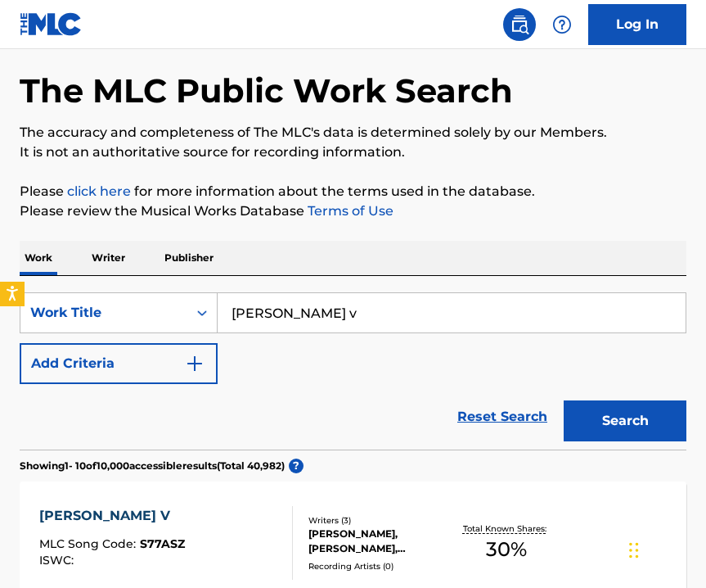 Image resolution: width=706 pixels, height=588 pixels. What do you see at coordinates (353, 371) in the screenshot?
I see `form: Search Form` at bounding box center [353, 371].